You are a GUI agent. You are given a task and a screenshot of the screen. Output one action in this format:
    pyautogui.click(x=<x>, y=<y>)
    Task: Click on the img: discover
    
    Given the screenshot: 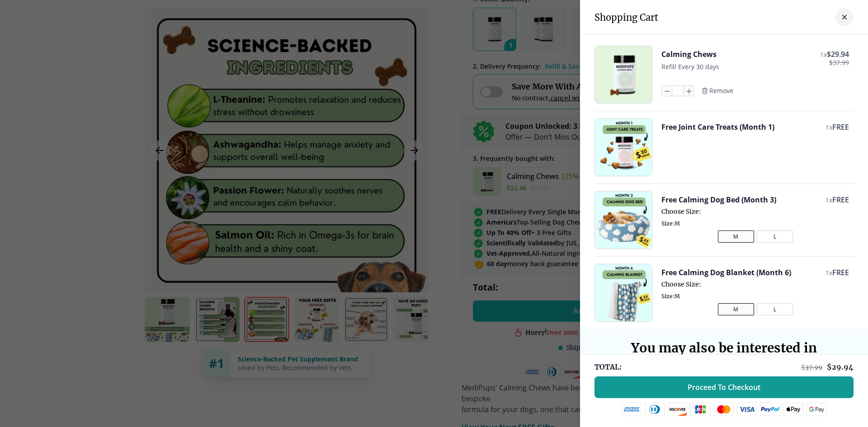 What is the action you would take?
    pyautogui.click(x=678, y=410)
    